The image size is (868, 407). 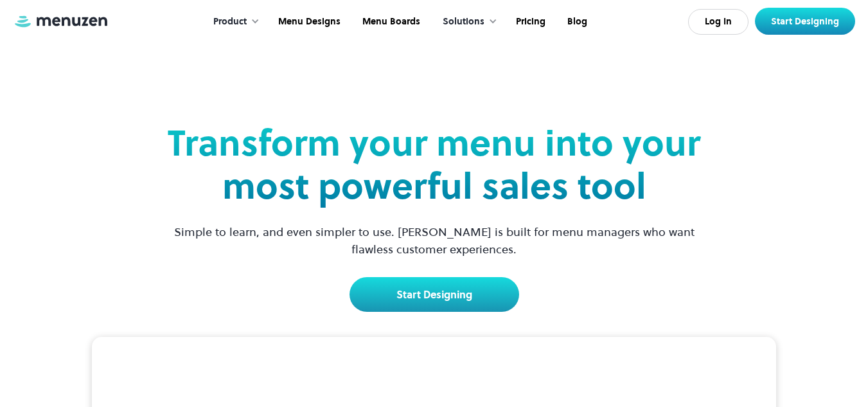 What do you see at coordinates (529, 22) in the screenshot?
I see `a: Pricing` at bounding box center [529, 22].